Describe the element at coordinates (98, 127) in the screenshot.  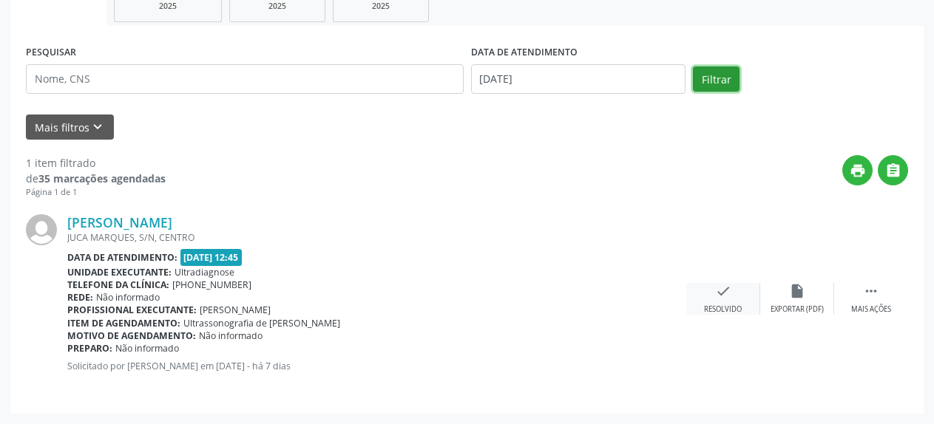
I see `i: keyboard_arrow_down` at that location.